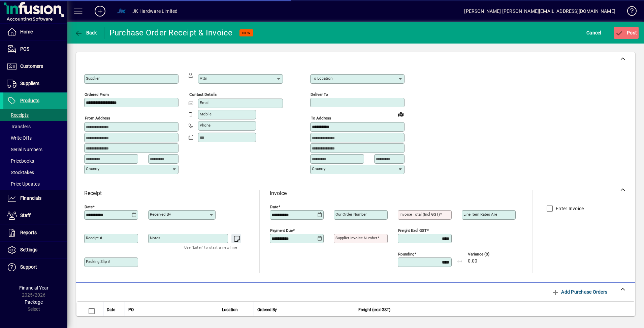  Describe the element at coordinates (629, 12) in the screenshot. I see `a: Knowledge Base` at that location.